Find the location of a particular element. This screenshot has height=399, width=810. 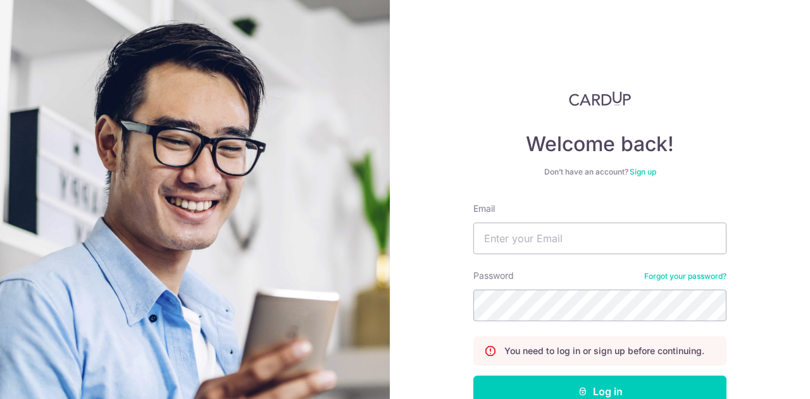

label: Email is located at coordinates (484, 209).